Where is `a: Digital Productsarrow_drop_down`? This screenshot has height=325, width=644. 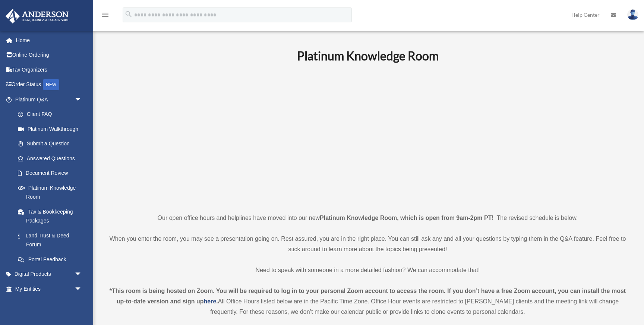 a: Digital Productsarrow_drop_down is located at coordinates (49, 275).